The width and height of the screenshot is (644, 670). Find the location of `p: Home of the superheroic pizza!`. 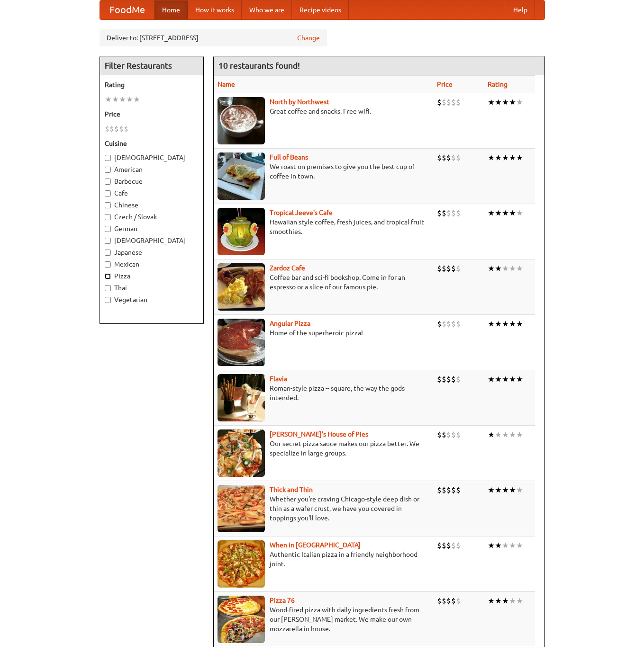

p: Home of the superheroic pizza! is located at coordinates (323, 333).